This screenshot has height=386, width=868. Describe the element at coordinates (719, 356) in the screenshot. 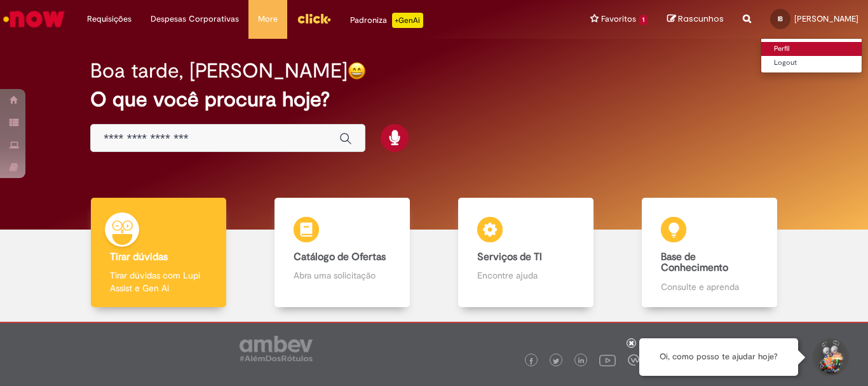

I see `div: Oi, como posso te ajudar hoje?` at that location.